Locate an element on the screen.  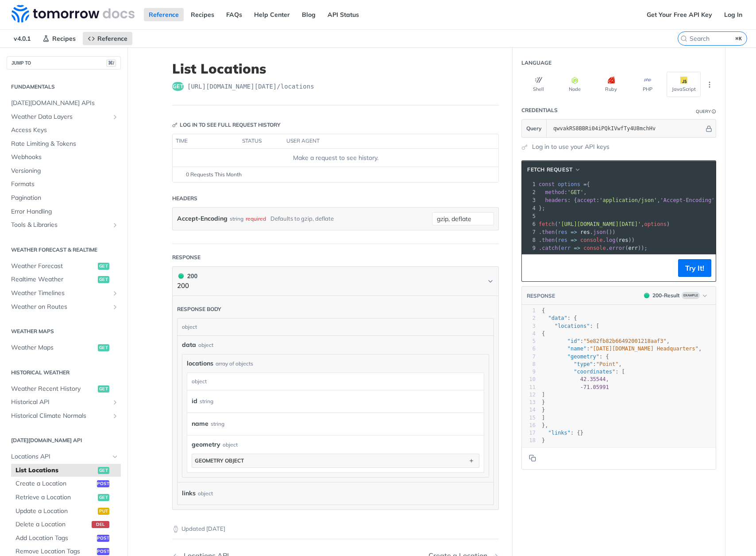
span: geometry is located at coordinates (206, 444).